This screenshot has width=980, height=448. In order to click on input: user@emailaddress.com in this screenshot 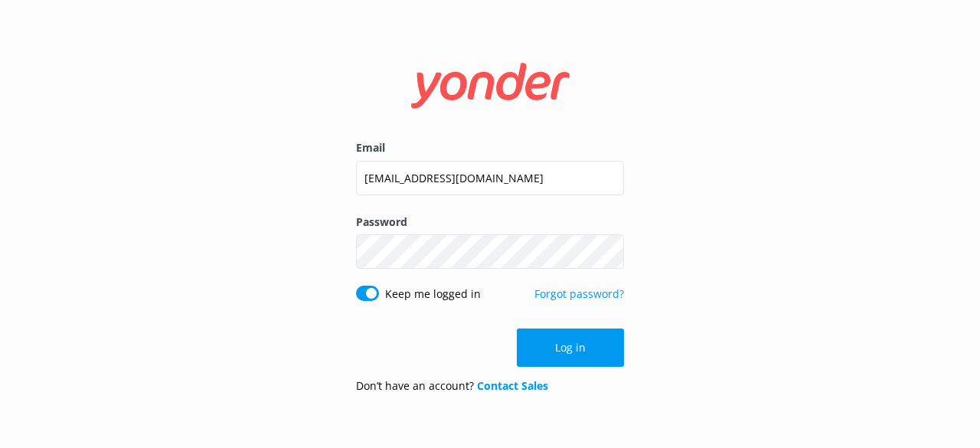, I will do `click(490, 178)`.